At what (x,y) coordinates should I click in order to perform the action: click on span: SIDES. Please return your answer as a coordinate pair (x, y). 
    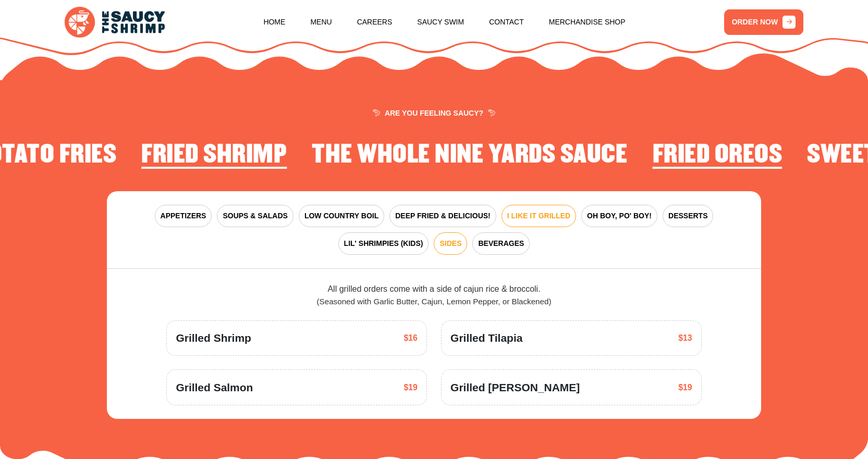
    Looking at the image, I should click on (450, 244).